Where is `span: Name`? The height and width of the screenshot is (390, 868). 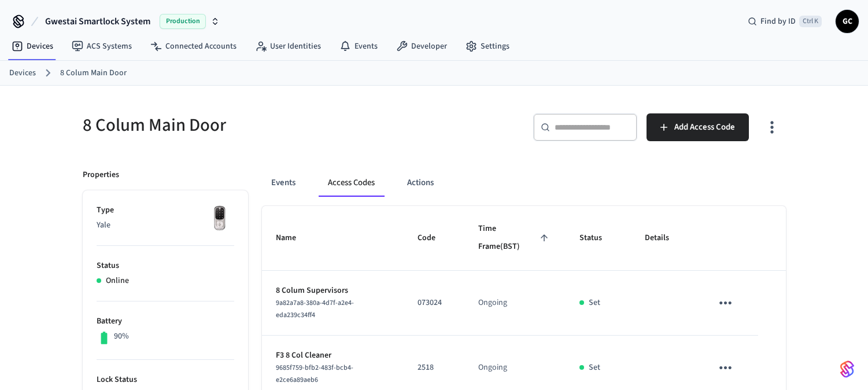 span: Name is located at coordinates (293, 238).